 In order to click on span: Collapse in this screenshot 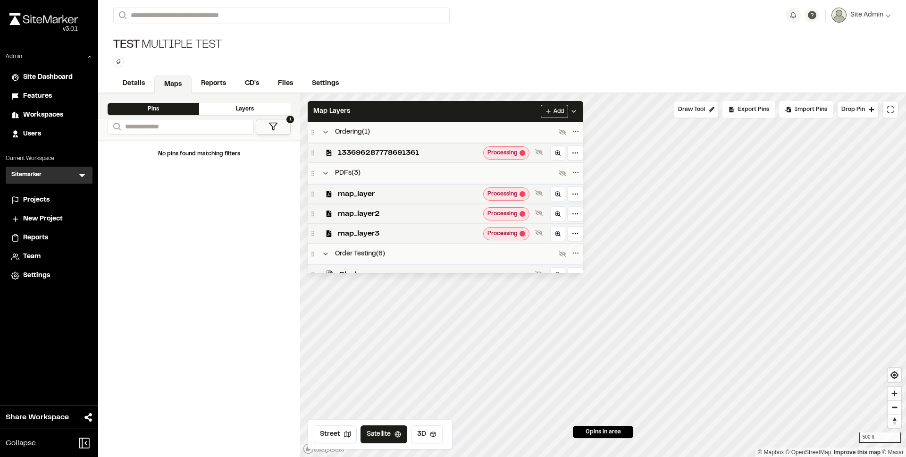, I will do `click(21, 443)`.